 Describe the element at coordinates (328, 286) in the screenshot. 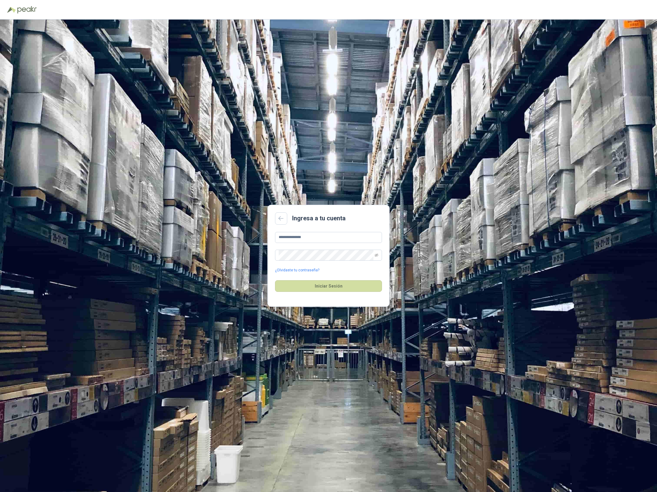

I see `button: Iniciar Sesión` at that location.